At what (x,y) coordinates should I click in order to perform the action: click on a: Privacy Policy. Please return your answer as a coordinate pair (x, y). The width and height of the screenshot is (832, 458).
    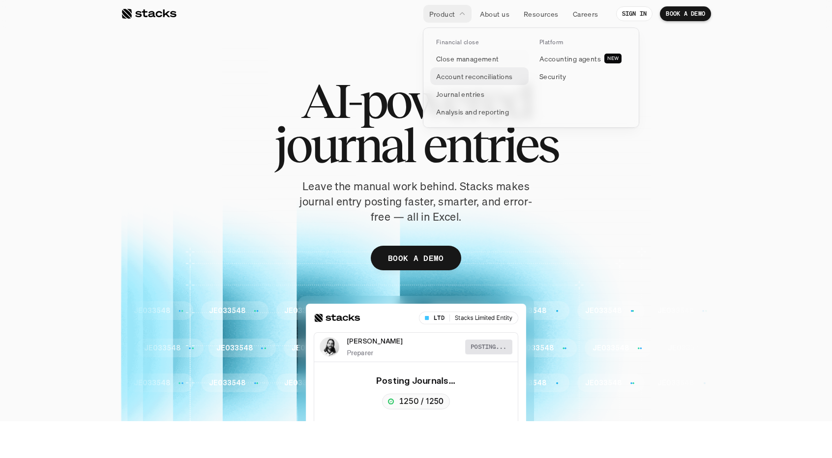
    Looking at the image, I should click on (138, 191).